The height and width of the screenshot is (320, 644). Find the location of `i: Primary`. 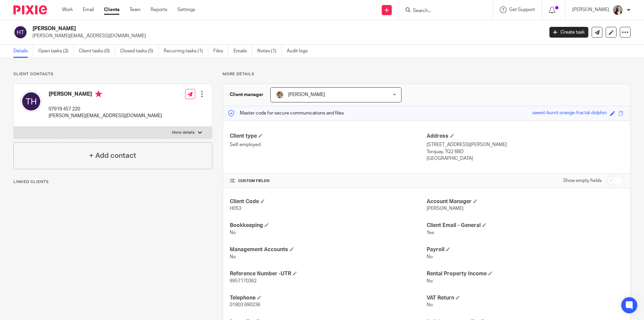

i: Primary is located at coordinates (99, 94).